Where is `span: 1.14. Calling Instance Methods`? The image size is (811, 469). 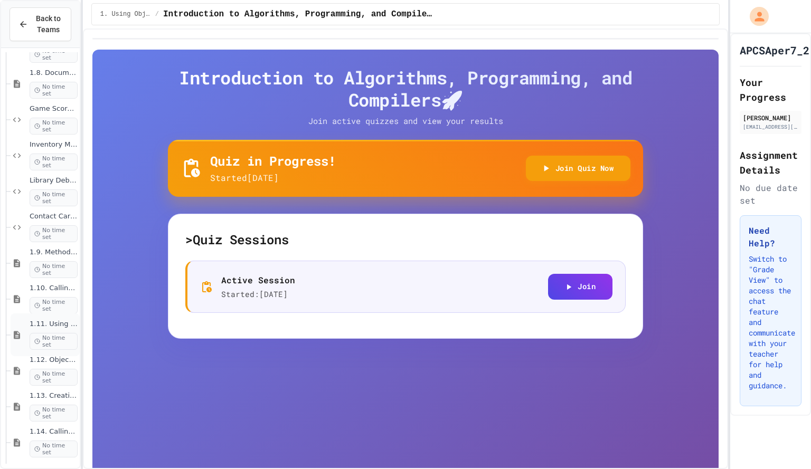
span: 1.14. Calling Instance Methods is located at coordinates (53, 432).